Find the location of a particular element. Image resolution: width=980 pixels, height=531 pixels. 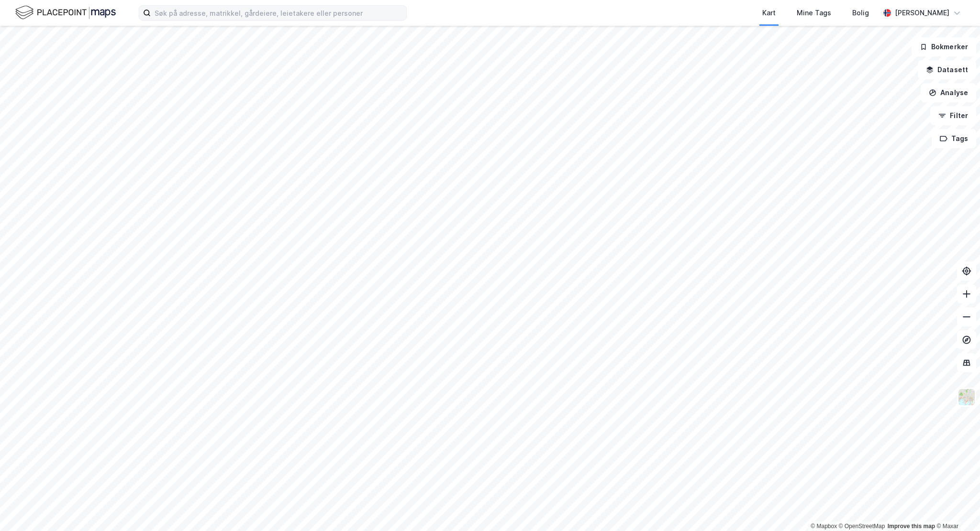

button: Bokmerker is located at coordinates (943, 47).